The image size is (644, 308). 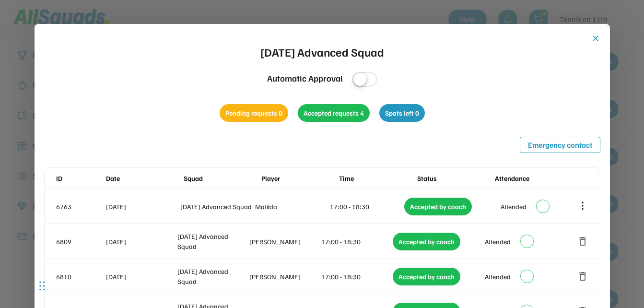 What do you see at coordinates (305, 78) in the screenshot?
I see `div: Automatic Approval` at bounding box center [305, 78].